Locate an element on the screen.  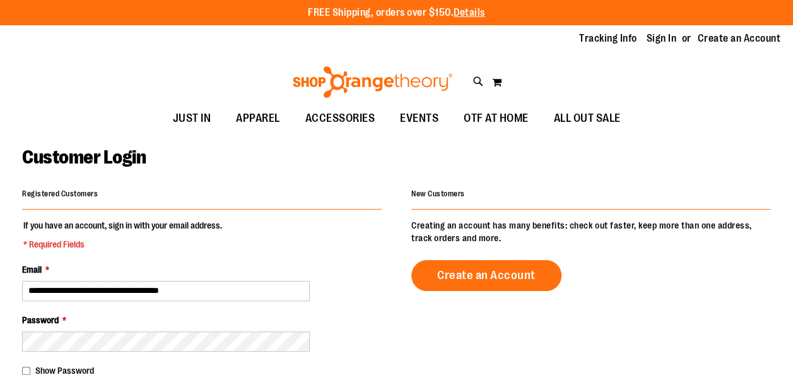
span: * Required Fields is located at coordinates (122, 244).